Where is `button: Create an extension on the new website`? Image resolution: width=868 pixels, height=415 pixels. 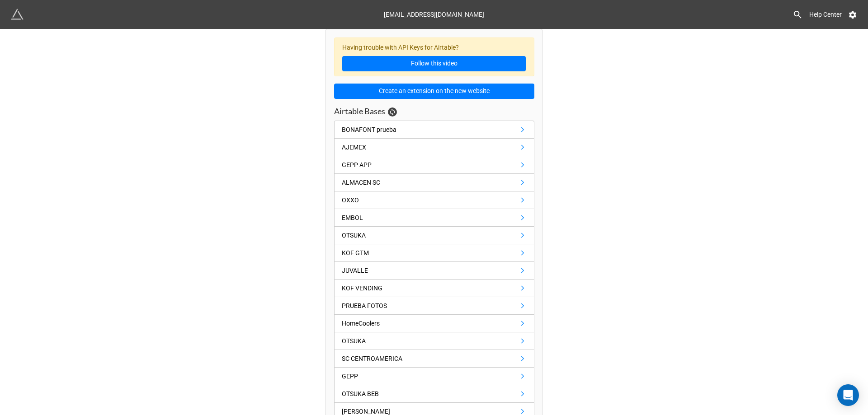 button: Create an extension on the new website is located at coordinates (434, 91).